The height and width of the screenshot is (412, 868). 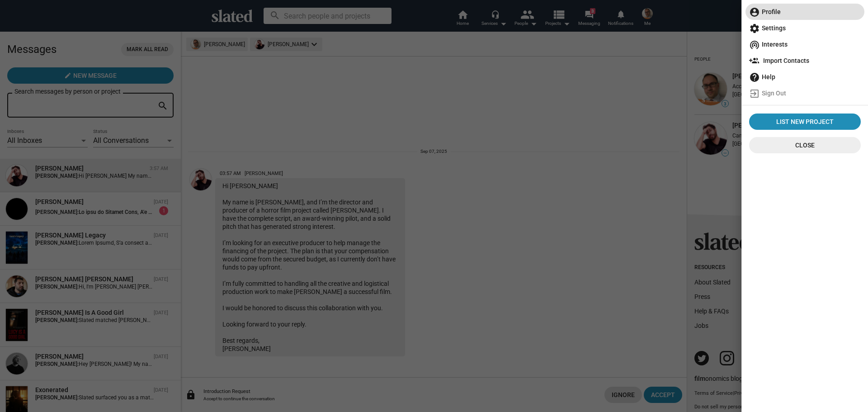 I want to click on a: Settings, so click(x=805, y=28).